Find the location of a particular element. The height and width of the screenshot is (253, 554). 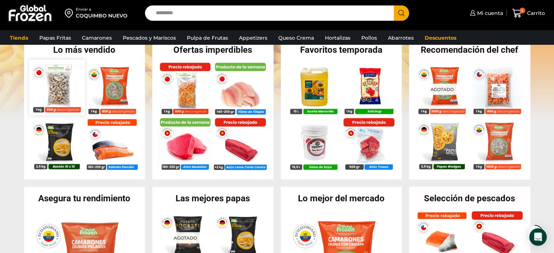

a: Mi cuenta is located at coordinates (486, 13).